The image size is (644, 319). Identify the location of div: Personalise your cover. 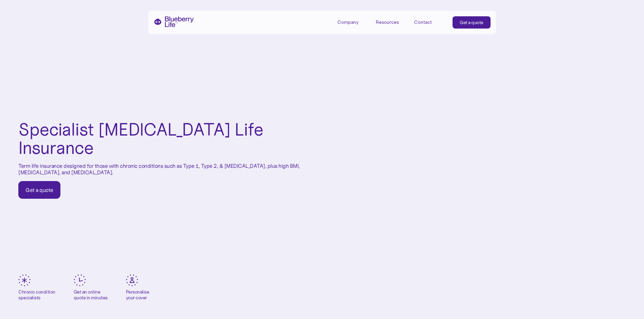
(138, 295).